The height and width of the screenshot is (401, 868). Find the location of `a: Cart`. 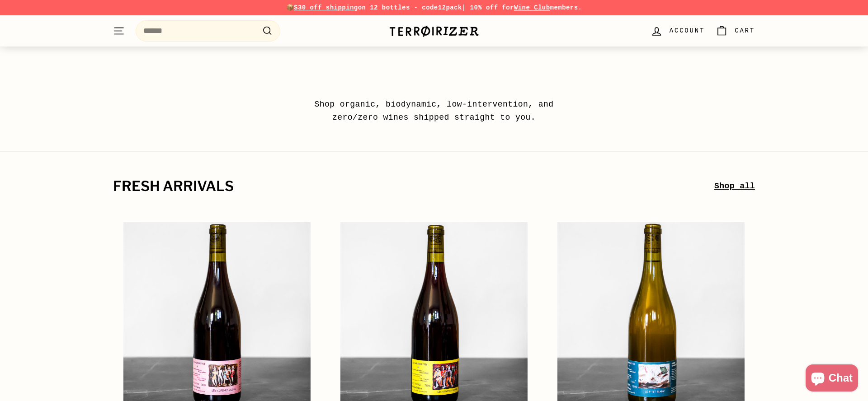

a: Cart is located at coordinates (735, 30).